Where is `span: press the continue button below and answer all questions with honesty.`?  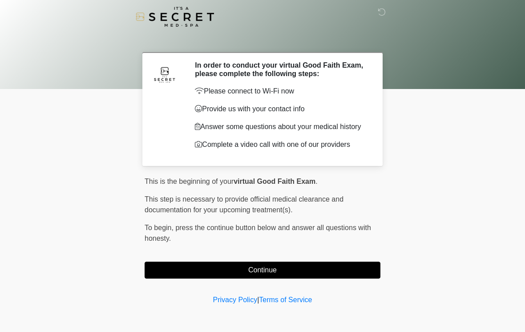 span: press the continue button below and answer all questions with honesty. is located at coordinates (258, 233).